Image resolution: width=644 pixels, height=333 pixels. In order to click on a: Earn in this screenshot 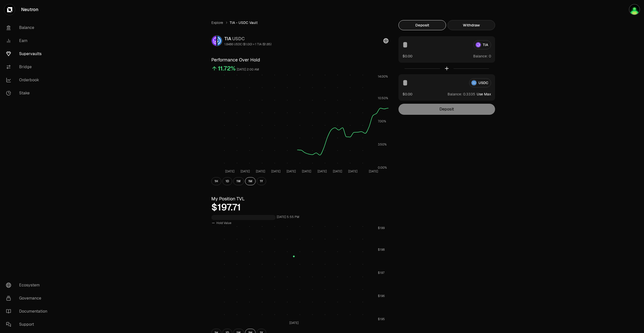, I will do `click(28, 41)`.